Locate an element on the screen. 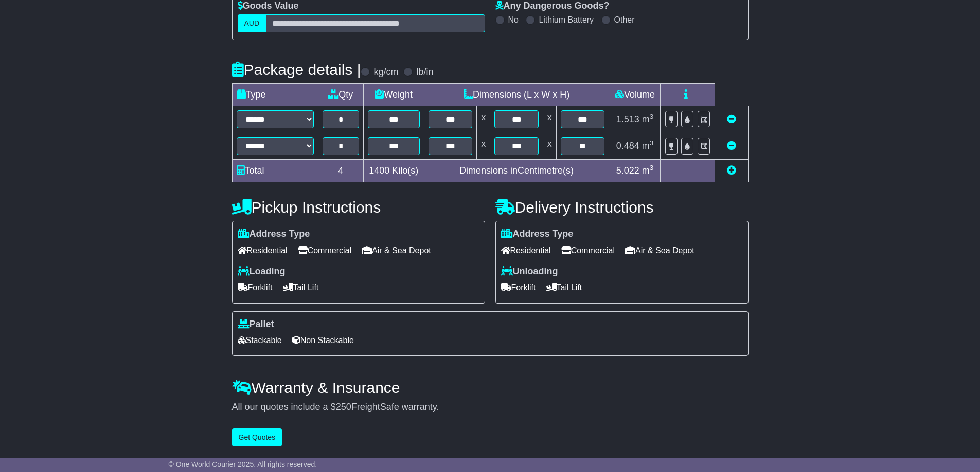 This screenshot has height=472, width=980. a: Add new item is located at coordinates (731, 171).